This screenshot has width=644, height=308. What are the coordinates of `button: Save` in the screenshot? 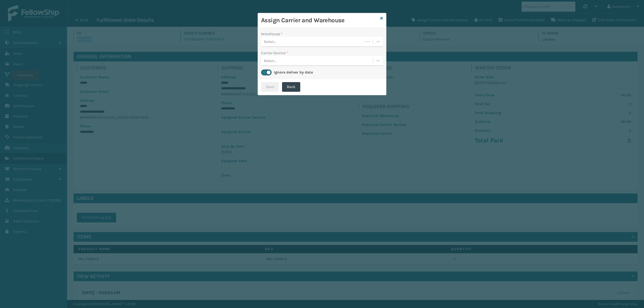 It's located at (270, 87).